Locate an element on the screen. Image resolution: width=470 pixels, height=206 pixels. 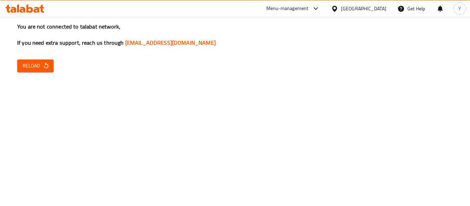
button: Reload is located at coordinates (35, 66).